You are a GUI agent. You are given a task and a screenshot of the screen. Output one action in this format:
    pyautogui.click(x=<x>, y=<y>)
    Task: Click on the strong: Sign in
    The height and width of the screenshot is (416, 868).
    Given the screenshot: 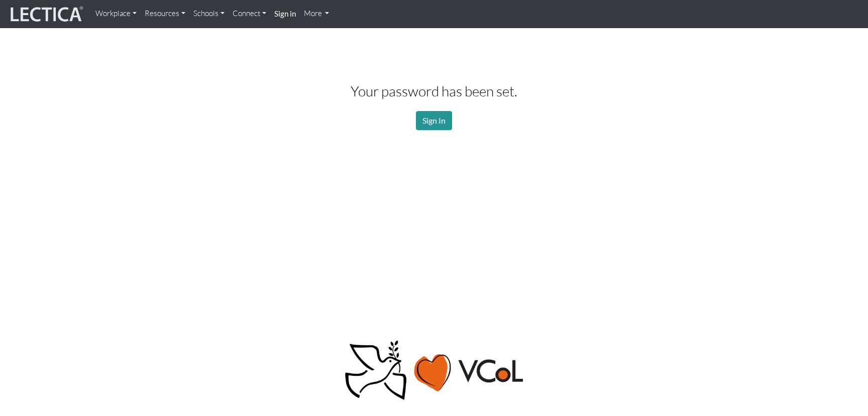 What is the action you would take?
    pyautogui.click(x=285, y=13)
    